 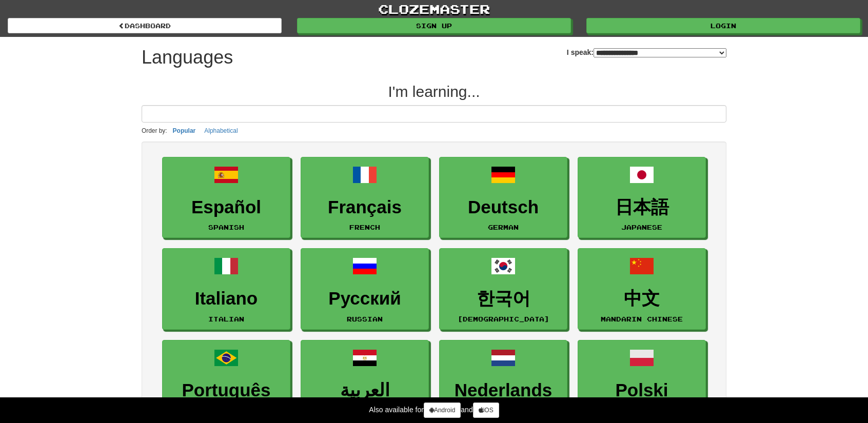 I want to click on a: NederlandsDutch, so click(x=503, y=381).